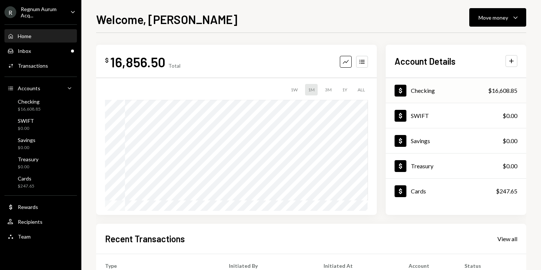  I want to click on div: Regnum Aurum Acq..., so click(43, 12).